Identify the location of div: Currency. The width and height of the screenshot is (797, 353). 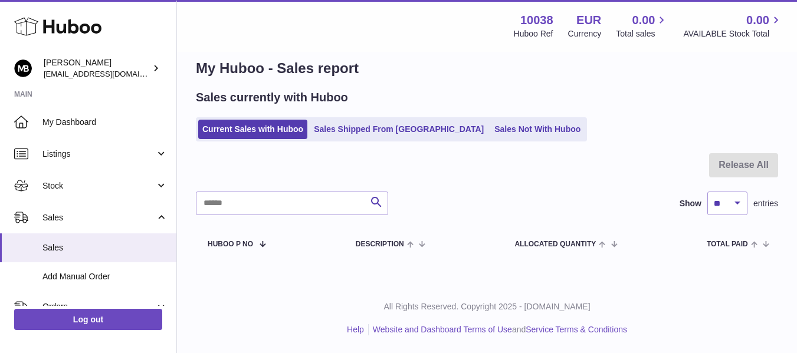
(584, 34).